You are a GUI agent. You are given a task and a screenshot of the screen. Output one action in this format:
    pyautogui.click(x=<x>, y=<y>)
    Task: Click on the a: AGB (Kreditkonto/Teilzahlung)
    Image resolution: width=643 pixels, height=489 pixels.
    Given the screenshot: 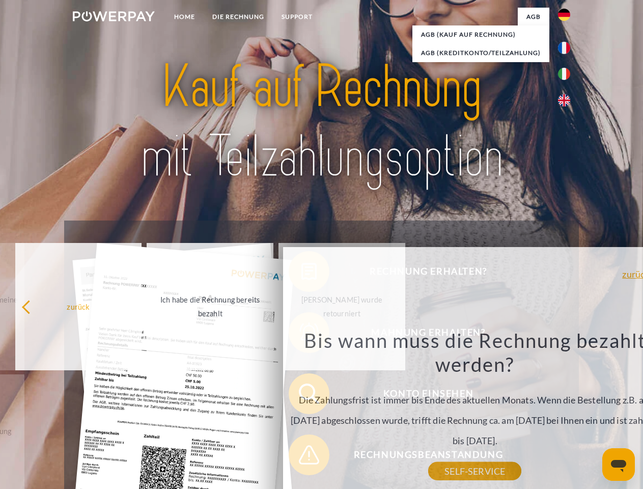 What is the action you would take?
    pyautogui.click(x=481, y=53)
    